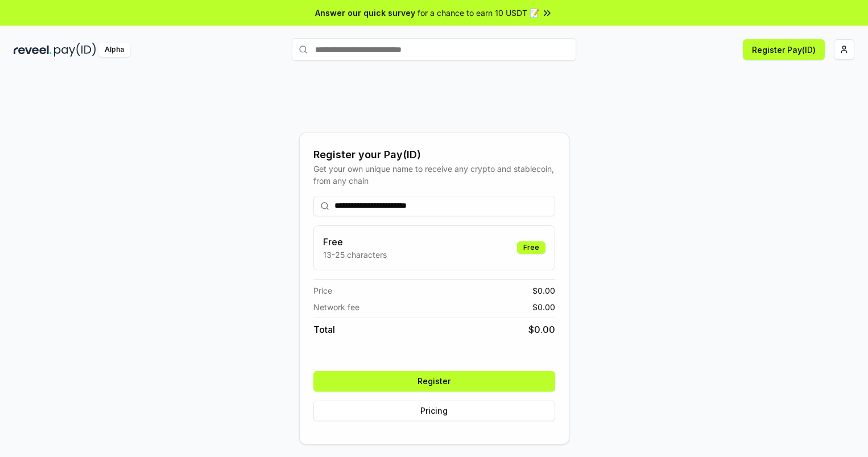 The height and width of the screenshot is (457, 868). What do you see at coordinates (337, 307) in the screenshot?
I see `span: Network fee` at bounding box center [337, 307].